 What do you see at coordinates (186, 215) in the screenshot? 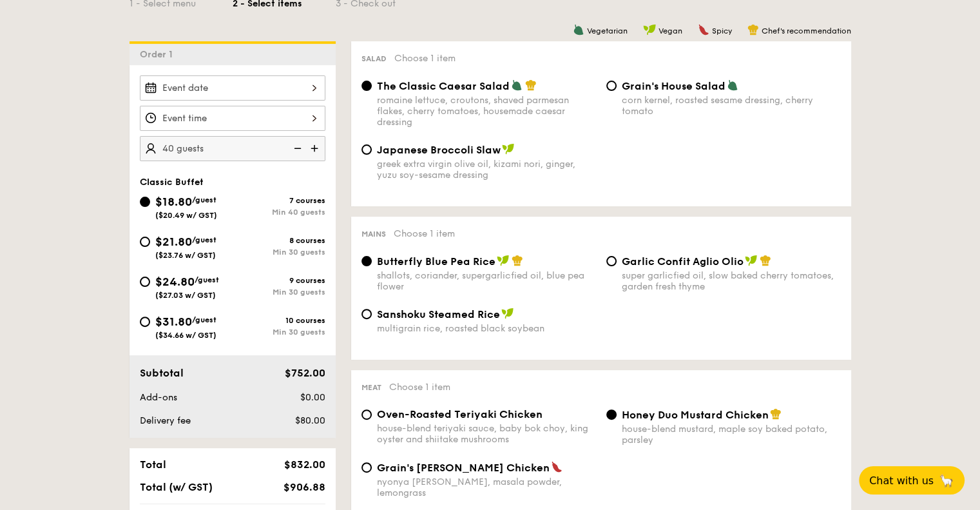
I see `span: ($20.49 w/ GST)` at bounding box center [186, 215].